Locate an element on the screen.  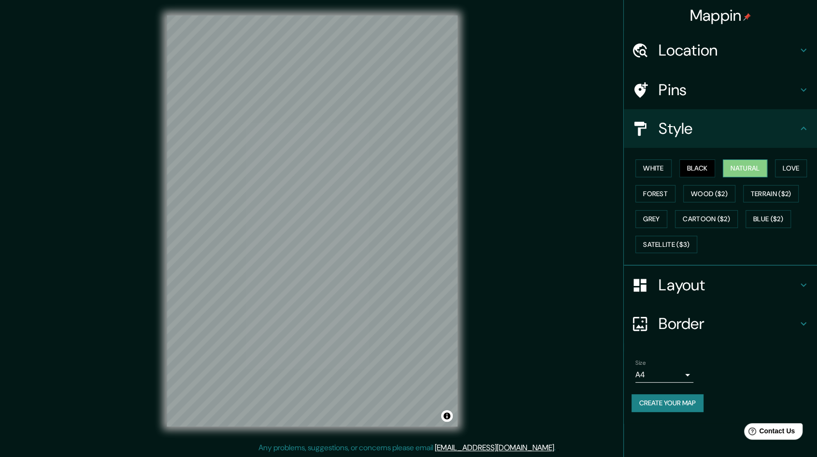
img: pin-icon.png is located at coordinates (747, 17).